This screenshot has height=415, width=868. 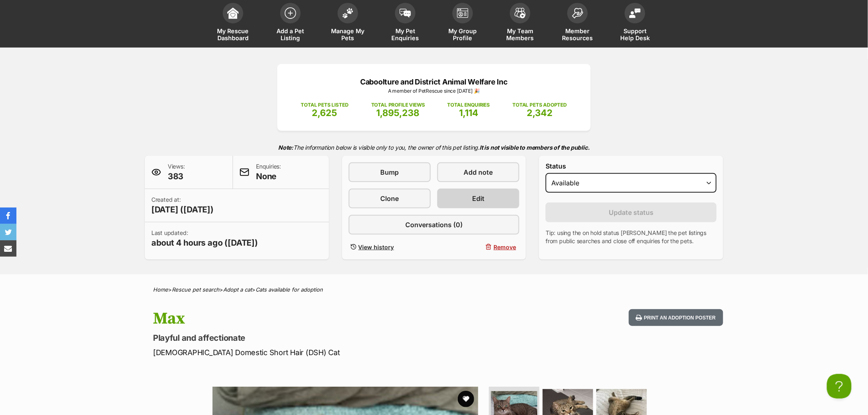 I want to click on p: TOTAL PETS LISTED, so click(x=325, y=105).